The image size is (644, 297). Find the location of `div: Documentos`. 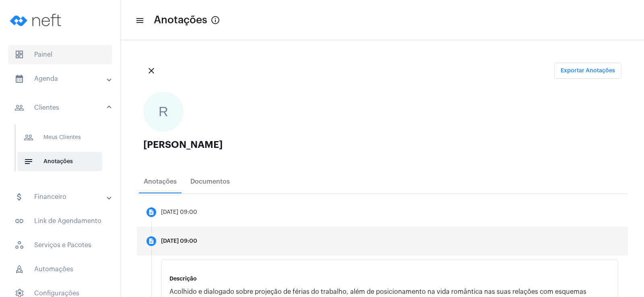

div: Documentos is located at coordinates (210, 182).